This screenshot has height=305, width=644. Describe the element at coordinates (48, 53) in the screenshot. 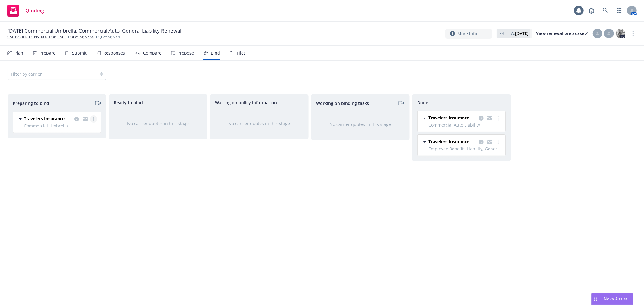

I see `div: Prepare` at that location.